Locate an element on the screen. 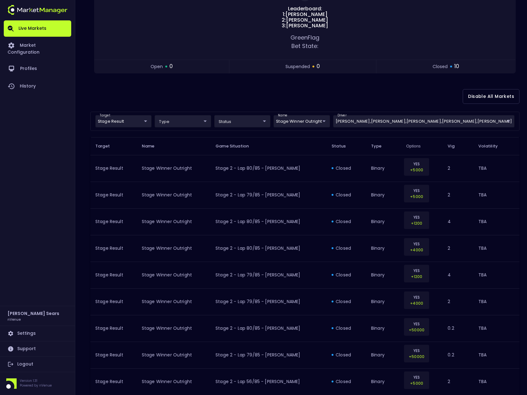 The image size is (527, 395). span: suspended is located at coordinates (298, 67).